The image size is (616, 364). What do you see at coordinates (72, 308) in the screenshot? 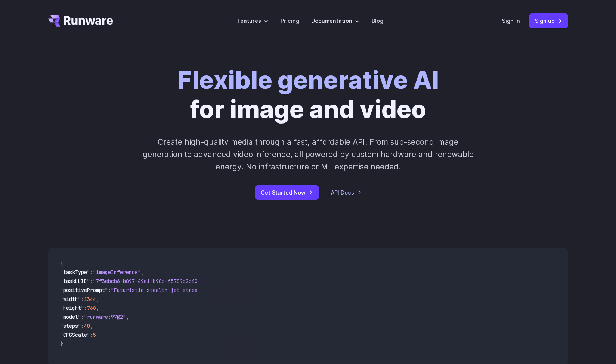
I see `span: "height"` at bounding box center [72, 308].